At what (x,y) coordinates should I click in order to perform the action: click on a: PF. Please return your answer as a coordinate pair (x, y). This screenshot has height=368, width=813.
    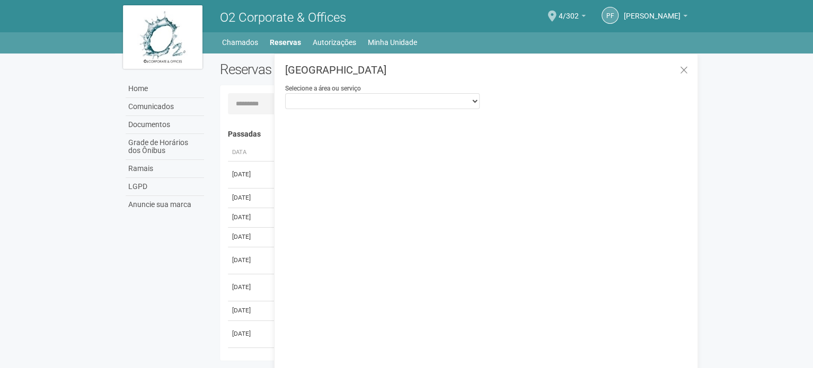
    Looking at the image, I should click on (610, 15).